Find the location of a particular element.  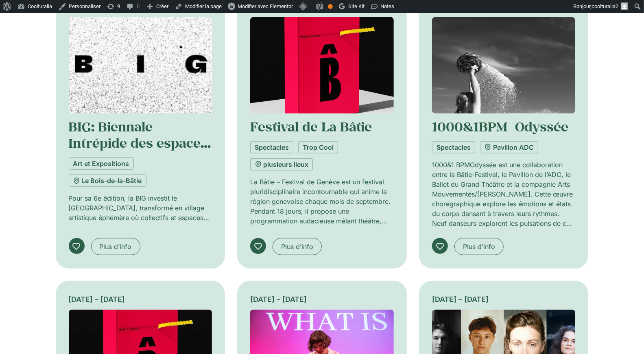

img: Coolturalia - Yasmine Hugonnet & Ballet du Grand Théâtre de Genève ⎥1000&1BPM_Odyssée is located at coordinates (504, 65).